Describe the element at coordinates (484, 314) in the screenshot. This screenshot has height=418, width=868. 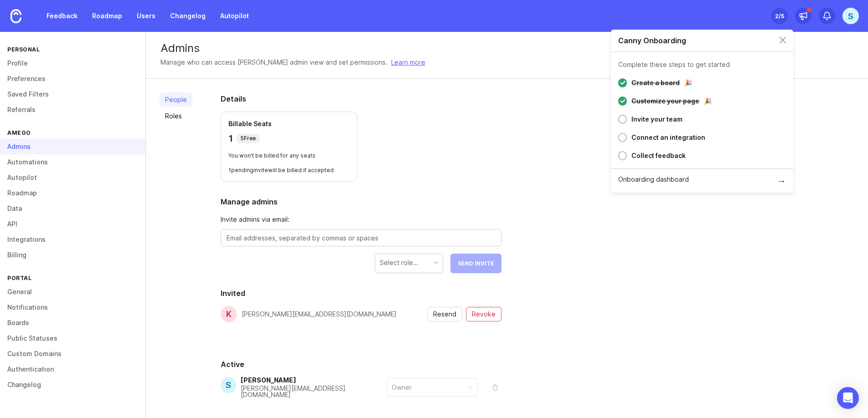
I see `button: revoke` at that location.